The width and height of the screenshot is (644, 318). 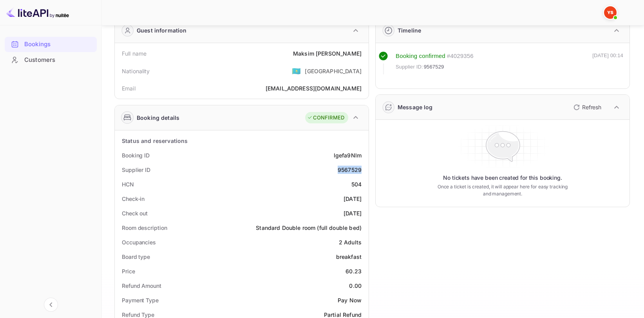 What do you see at coordinates (349, 257) in the screenshot?
I see `div: breakfast` at bounding box center [349, 257].